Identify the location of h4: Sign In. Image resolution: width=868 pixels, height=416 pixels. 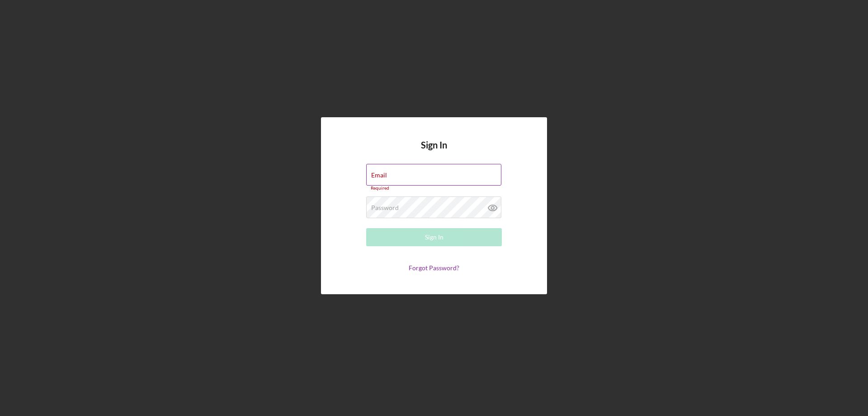
(434, 151).